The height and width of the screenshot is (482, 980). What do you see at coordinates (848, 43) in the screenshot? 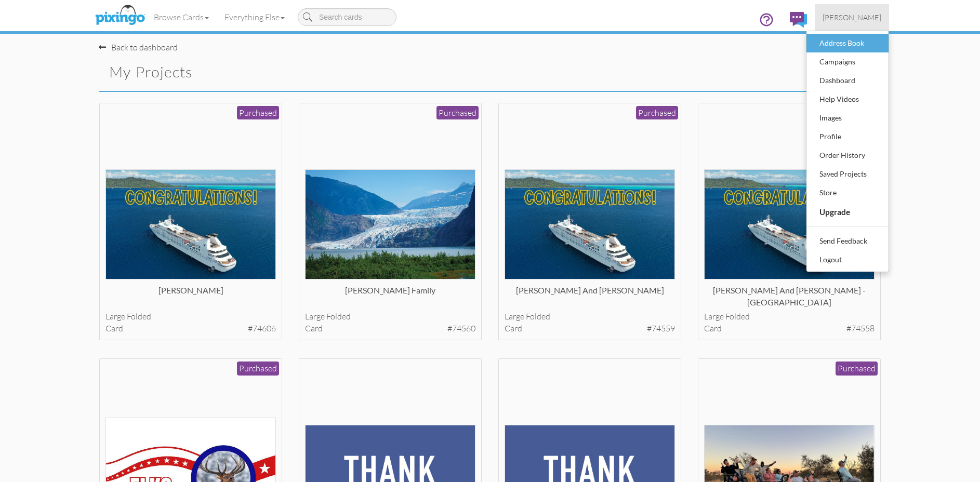
I see `div: Address Book` at bounding box center [848, 43].